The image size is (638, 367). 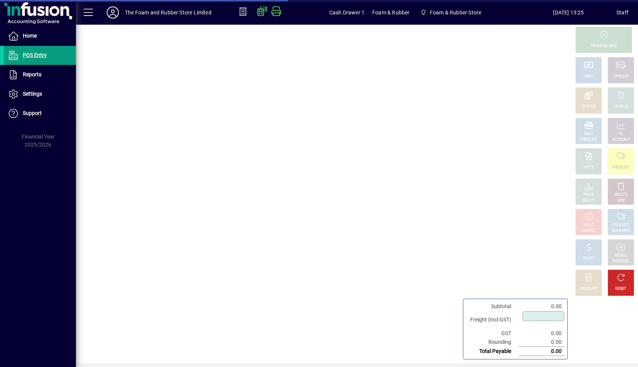 I want to click on div: LINE, so click(x=621, y=201).